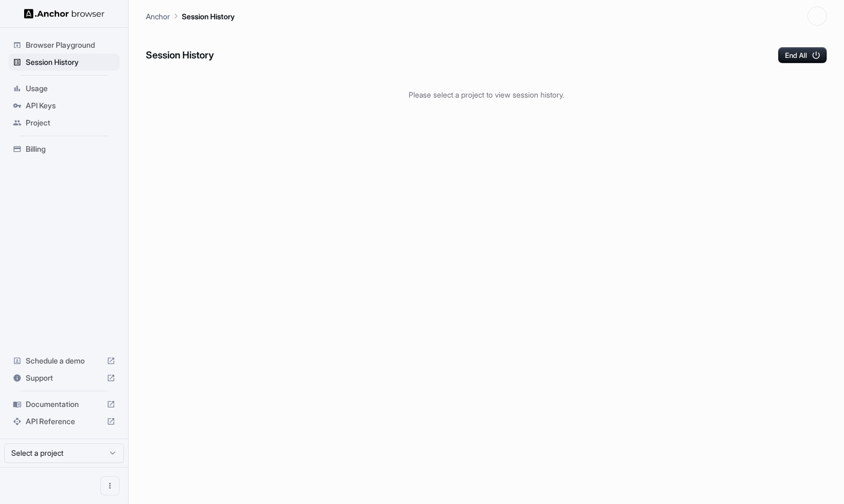  What do you see at coordinates (64, 62) in the screenshot?
I see `div: Session History` at bounding box center [64, 62].